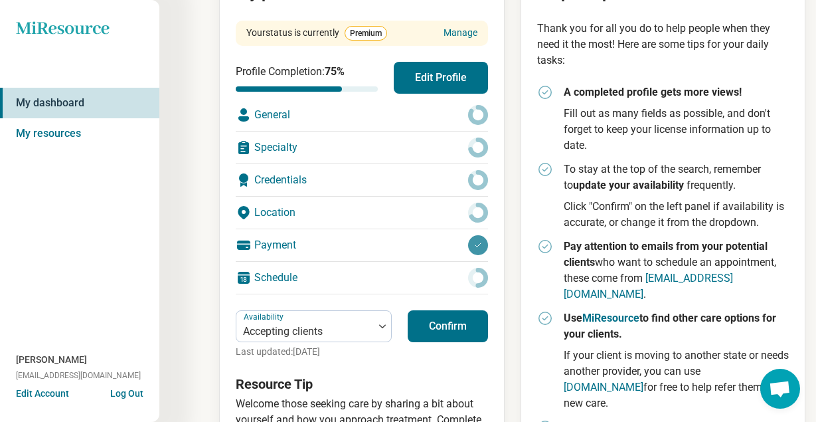 This screenshot has height=422, width=816. I want to click on div: Credentials, so click(362, 180).